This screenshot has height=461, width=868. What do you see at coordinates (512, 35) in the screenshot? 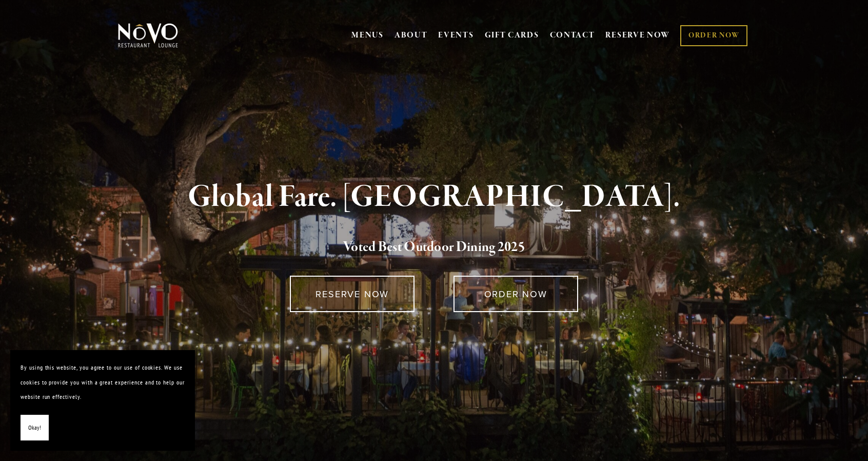
I see `a: GIFT CARDS` at bounding box center [512, 35].